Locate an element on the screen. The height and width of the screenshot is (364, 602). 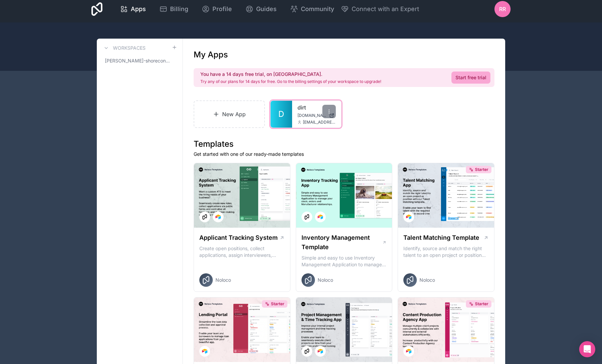
h3: Workspaces is located at coordinates (129, 48).